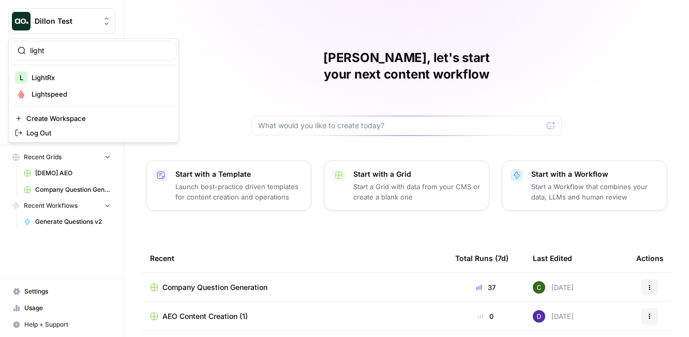 The height and width of the screenshot is (337, 689). Describe the element at coordinates (417, 192) in the screenshot. I see `p: Start a Grid with data from your CMS or create a blank one` at that location.